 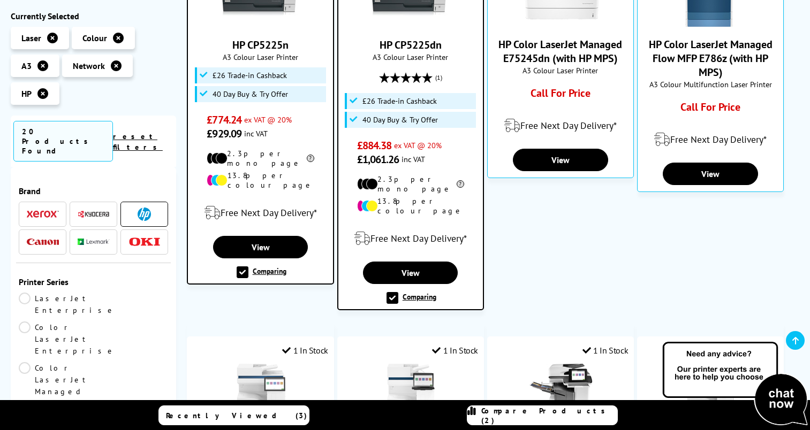 I want to click on a: HP, so click(x=145, y=214).